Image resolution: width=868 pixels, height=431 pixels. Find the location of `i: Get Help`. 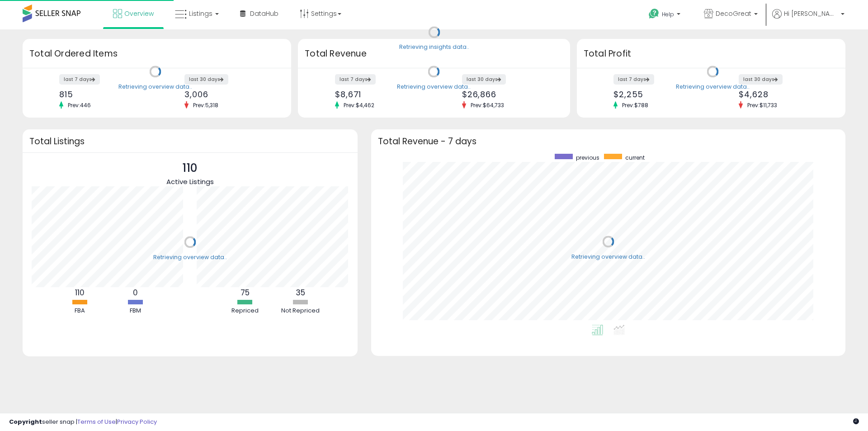

i: Get Help is located at coordinates (653, 13).